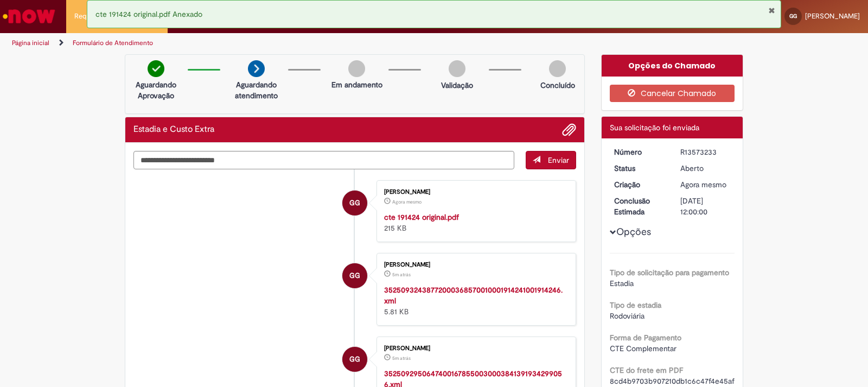  I want to click on img: ServiceNow, so click(28, 17).